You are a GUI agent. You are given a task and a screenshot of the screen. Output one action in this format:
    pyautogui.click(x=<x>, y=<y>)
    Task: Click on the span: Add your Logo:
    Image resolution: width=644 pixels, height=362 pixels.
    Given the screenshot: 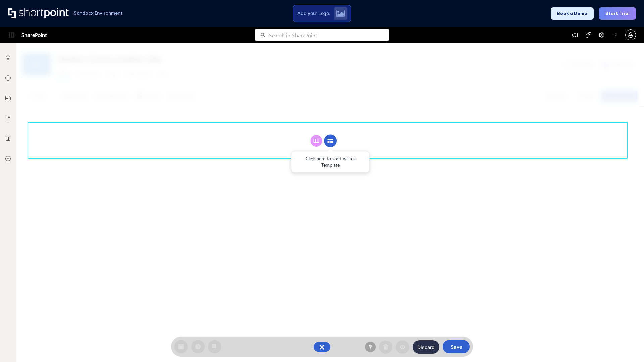 What is the action you would take?
    pyautogui.click(x=314, y=14)
    